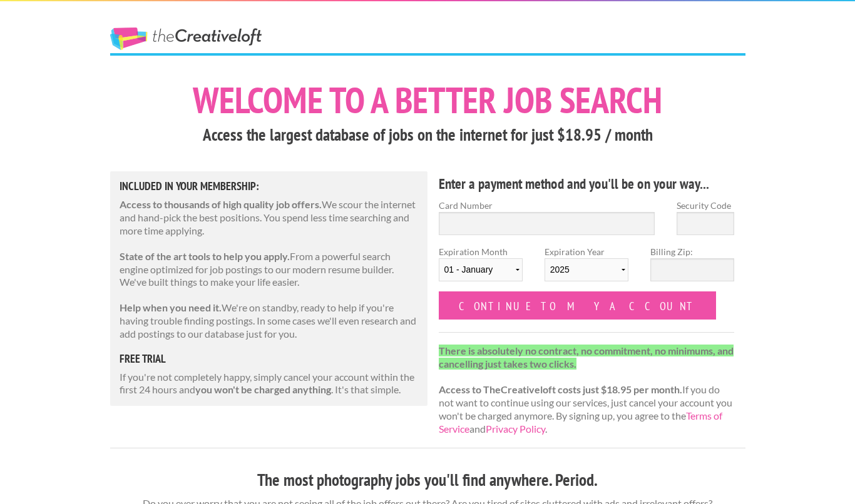  Describe the element at coordinates (170, 307) in the screenshot. I see `strong: Help when you need it.` at that location.